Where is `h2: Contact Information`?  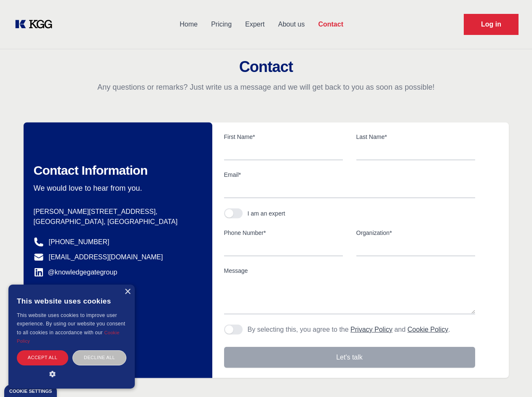 h2: Contact Information is located at coordinates (116, 171).